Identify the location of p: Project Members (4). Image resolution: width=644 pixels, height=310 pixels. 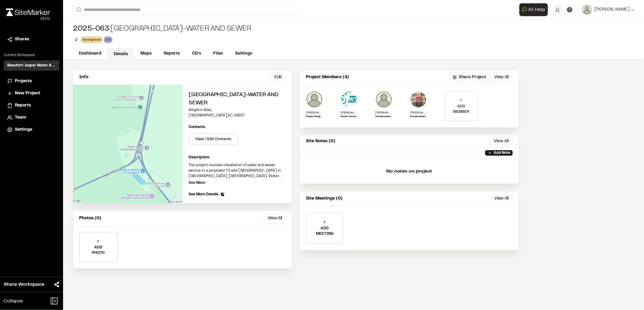
(328, 77).